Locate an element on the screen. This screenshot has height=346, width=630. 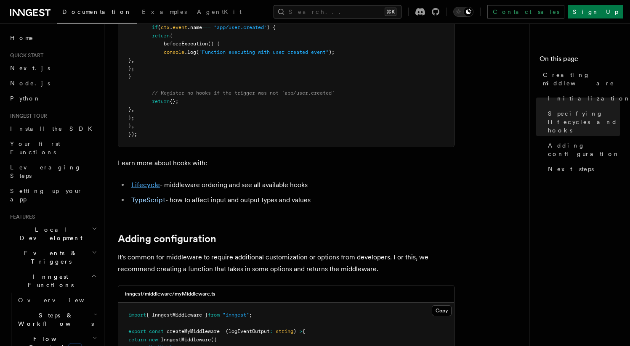
span: Next.js is located at coordinates (30, 68).